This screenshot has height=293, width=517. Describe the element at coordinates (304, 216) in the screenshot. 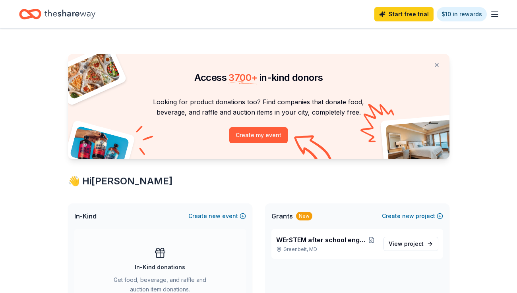

I see `div: New` at that location.